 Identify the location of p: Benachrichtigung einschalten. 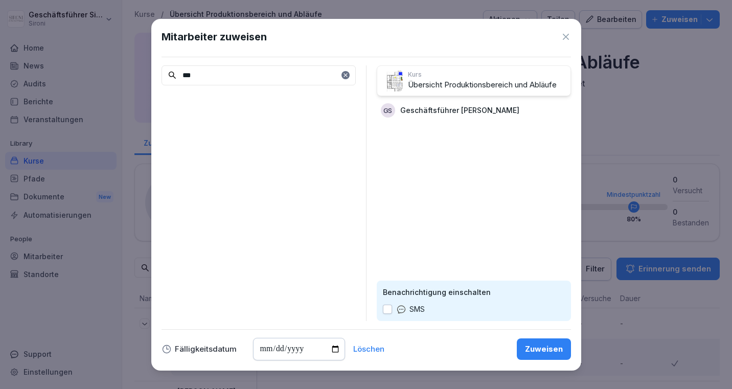
(474, 292).